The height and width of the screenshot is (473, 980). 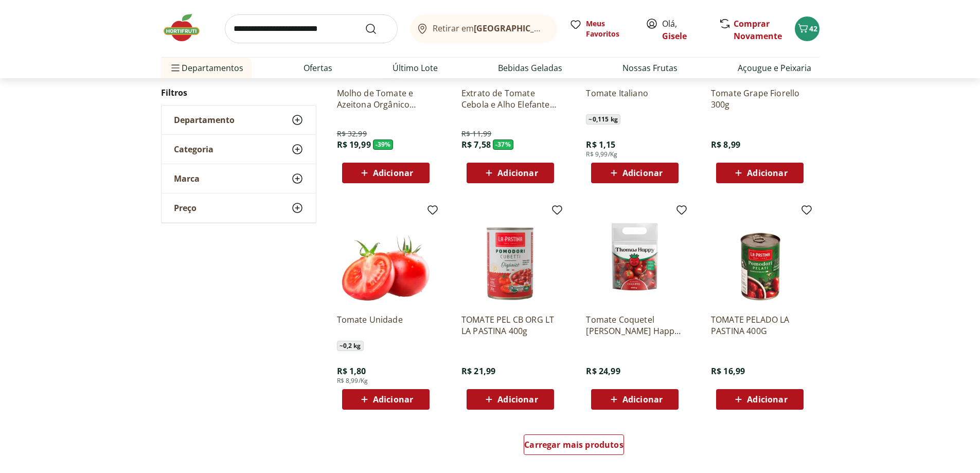 I want to click on span: - 37 %, so click(x=503, y=144).